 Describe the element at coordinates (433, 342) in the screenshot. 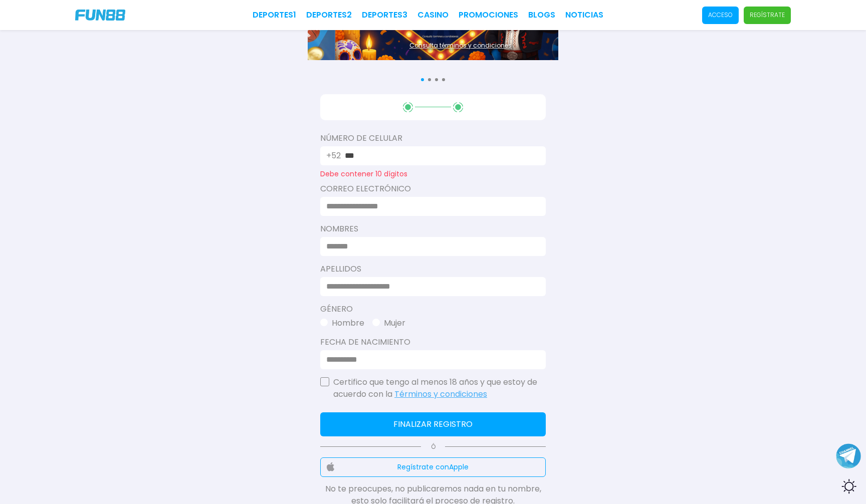

I see `label: Fecha de Nacimiento` at that location.